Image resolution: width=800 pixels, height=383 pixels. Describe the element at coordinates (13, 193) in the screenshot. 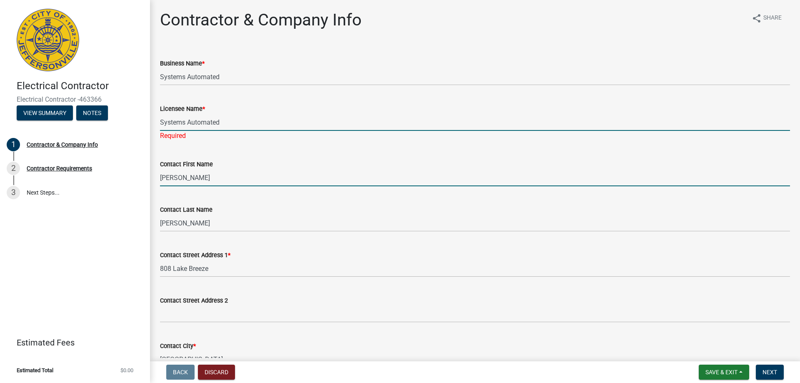

I see `div: 3` at that location.